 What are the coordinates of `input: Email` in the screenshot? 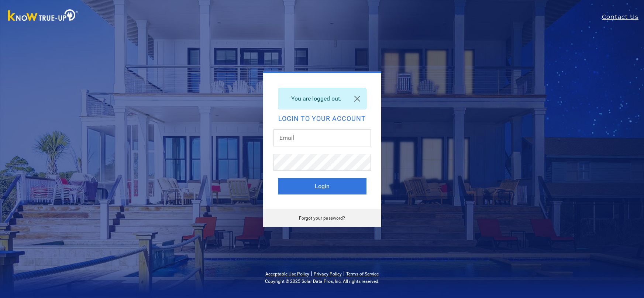 It's located at (322, 138).